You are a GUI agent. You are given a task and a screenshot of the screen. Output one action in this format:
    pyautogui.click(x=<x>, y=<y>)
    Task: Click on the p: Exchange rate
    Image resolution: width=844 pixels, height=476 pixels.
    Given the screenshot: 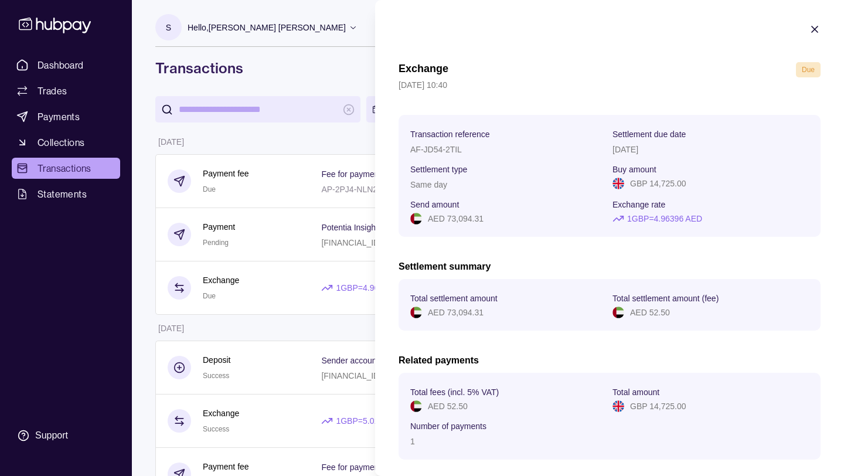 What is the action you would take?
    pyautogui.click(x=639, y=205)
    